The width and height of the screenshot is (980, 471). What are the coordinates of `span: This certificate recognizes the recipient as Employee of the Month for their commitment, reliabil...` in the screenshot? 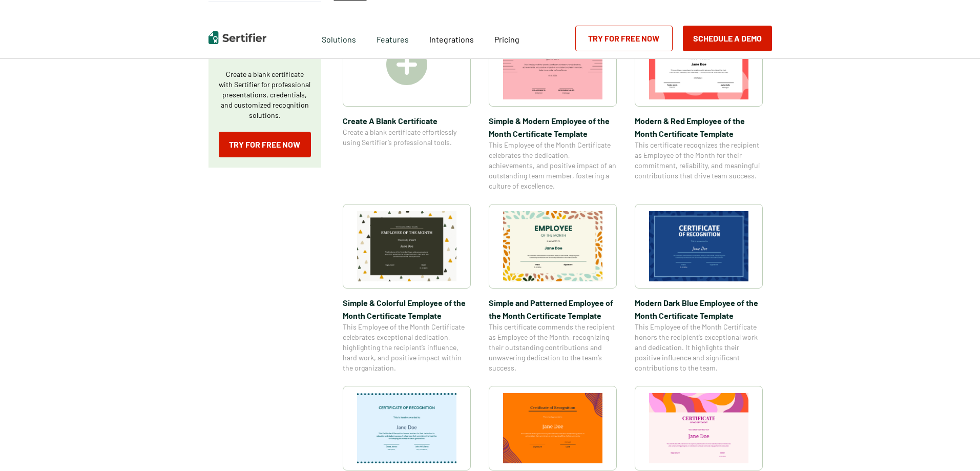 It's located at (699, 160).